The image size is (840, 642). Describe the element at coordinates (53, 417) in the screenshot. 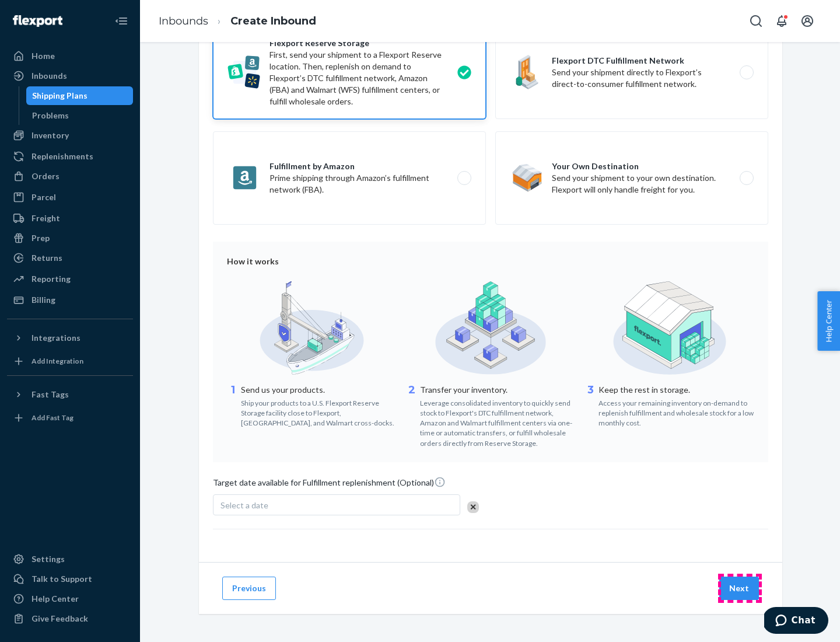

I see `div: Add Fast Tag` at that location.